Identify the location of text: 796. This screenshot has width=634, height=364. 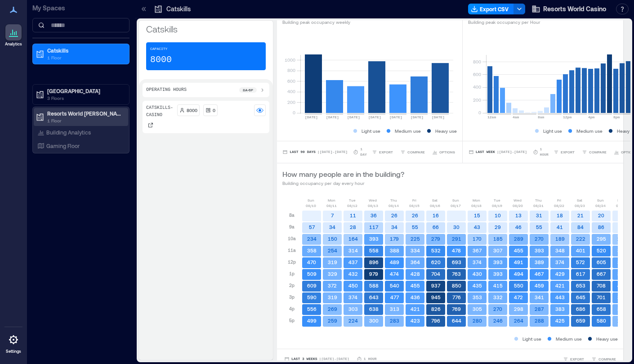
(435, 320).